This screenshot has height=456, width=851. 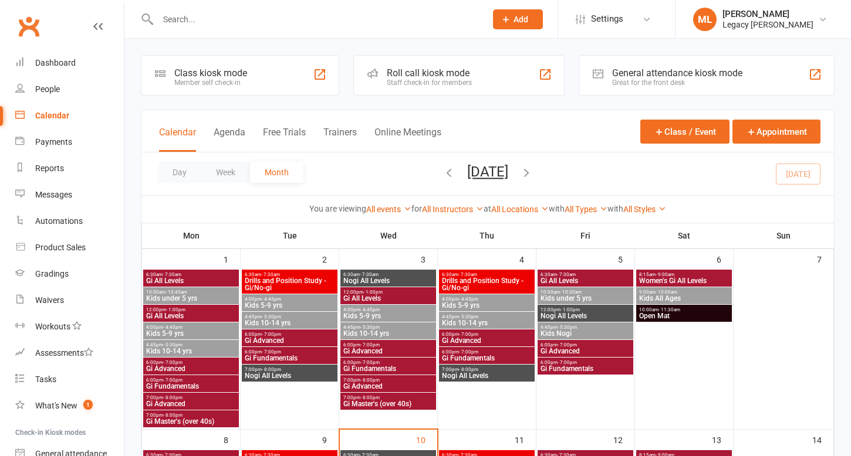 I want to click on span: Kids Nogi, so click(x=585, y=334).